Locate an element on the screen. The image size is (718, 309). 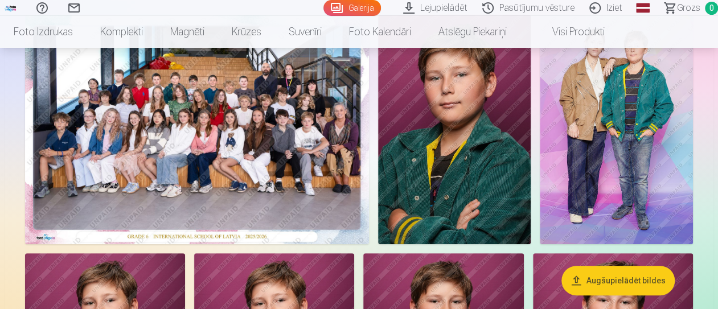
img: /fa1 is located at coordinates (11, 8).